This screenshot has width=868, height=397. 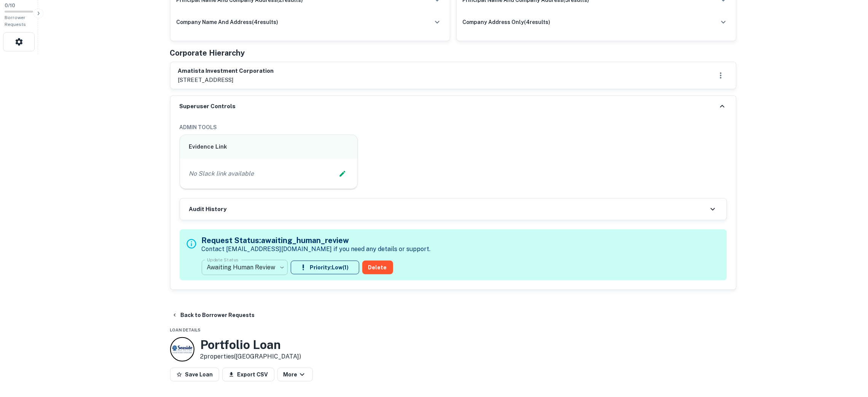 I want to click on span: Loan Details, so click(x=185, y=330).